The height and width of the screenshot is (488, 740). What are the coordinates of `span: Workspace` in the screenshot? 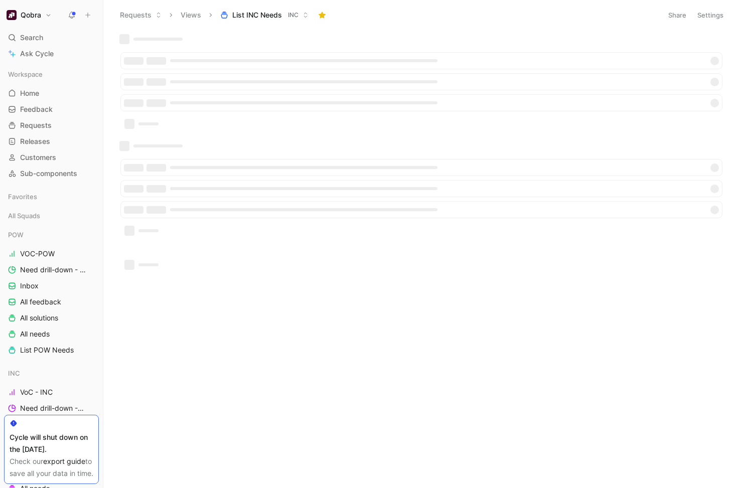 It's located at (25, 74).